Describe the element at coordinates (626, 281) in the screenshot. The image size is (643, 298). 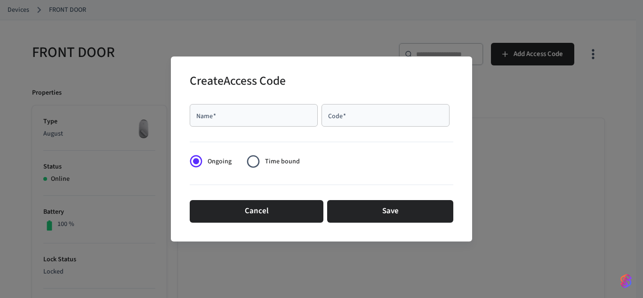
I see `img: SeamLogoGradient.69752ec5.svg` at that location.